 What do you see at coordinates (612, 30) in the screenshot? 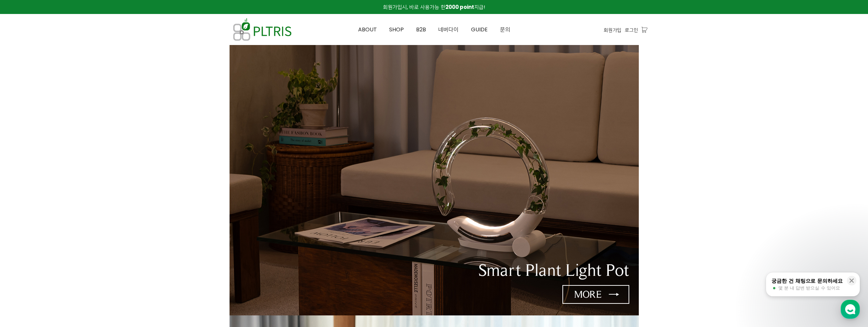
I see `a: 회원가입` at bounding box center [612, 30].